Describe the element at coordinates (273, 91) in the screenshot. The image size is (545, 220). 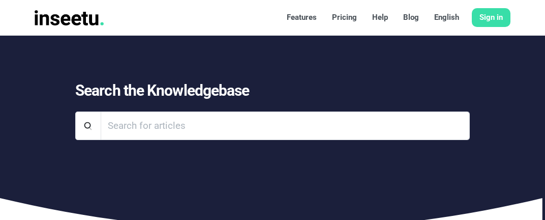
I see `h1: Search the Knowledgebase` at that location.